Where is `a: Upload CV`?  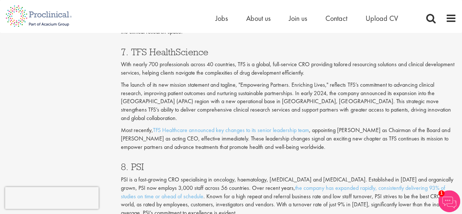 a: Upload CV is located at coordinates (382, 18).